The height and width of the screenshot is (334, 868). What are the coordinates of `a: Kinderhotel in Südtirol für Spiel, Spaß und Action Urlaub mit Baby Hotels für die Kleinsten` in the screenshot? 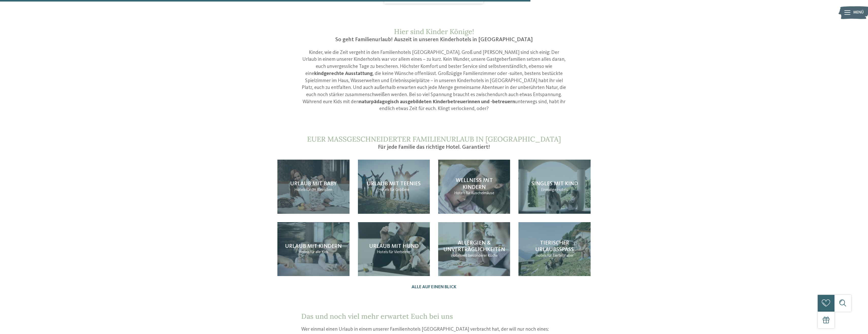 It's located at (313, 186).